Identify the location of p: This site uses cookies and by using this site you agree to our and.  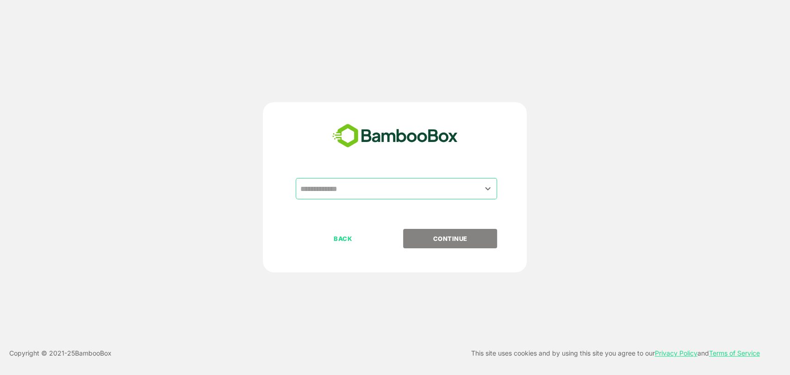
(615, 354).